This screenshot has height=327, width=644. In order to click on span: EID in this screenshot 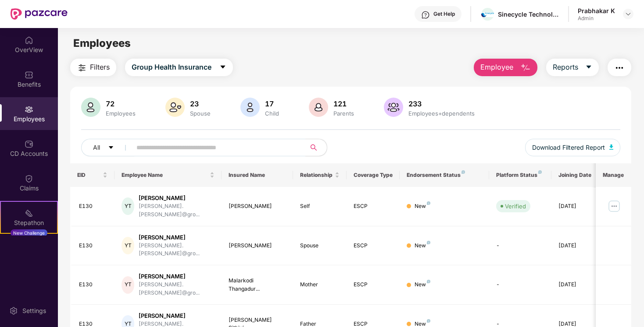, I will do `click(89, 175)`.